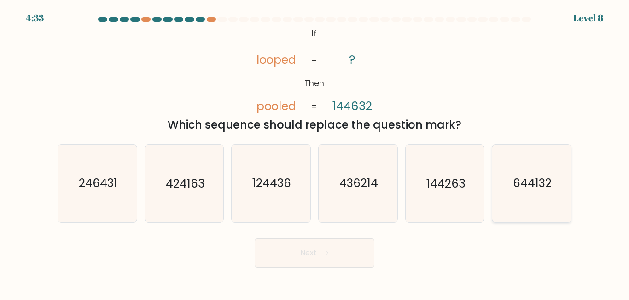 The height and width of the screenshot is (300, 629). I want to click on text: 424163, so click(185, 183).